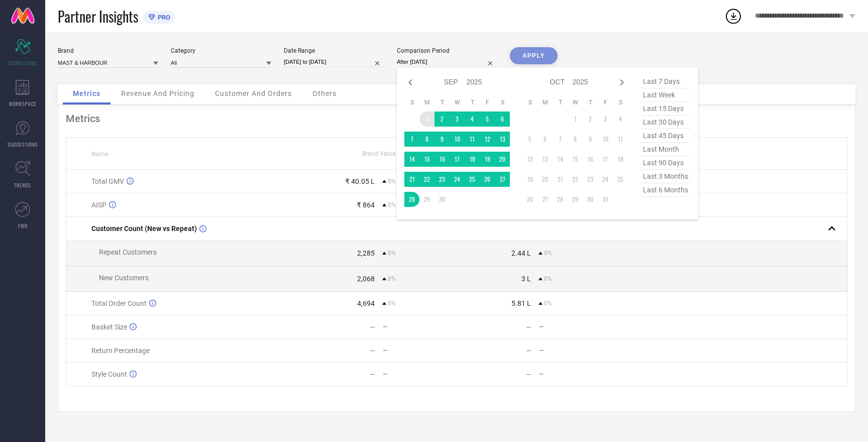  I want to click on span: SUGGESTIONS, so click(23, 144).